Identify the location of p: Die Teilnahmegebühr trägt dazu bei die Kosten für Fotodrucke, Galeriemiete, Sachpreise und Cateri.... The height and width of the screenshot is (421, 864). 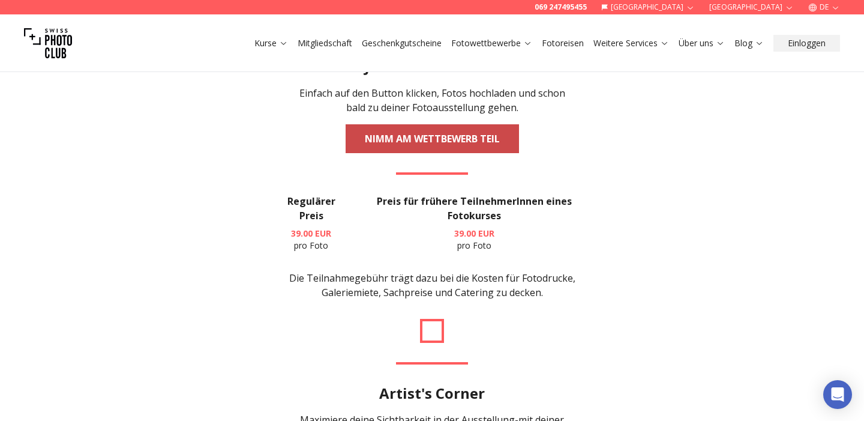
(432, 285).